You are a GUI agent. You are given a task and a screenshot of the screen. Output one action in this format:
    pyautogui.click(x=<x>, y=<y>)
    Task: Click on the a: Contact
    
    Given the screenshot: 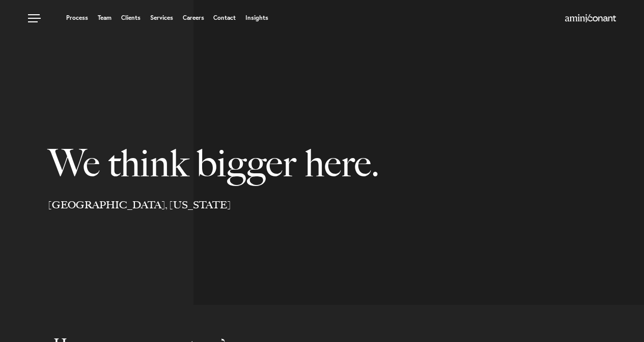 What is the action you would take?
    pyautogui.click(x=224, y=18)
    